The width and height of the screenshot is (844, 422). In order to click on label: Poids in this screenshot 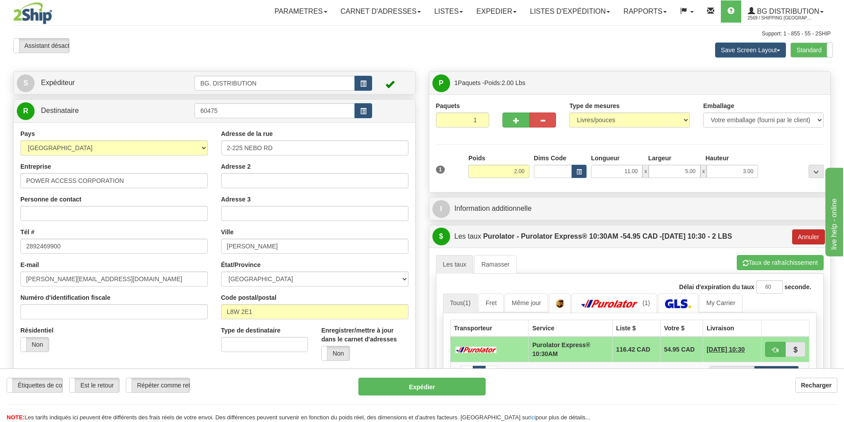, I will do `click(477, 158)`.